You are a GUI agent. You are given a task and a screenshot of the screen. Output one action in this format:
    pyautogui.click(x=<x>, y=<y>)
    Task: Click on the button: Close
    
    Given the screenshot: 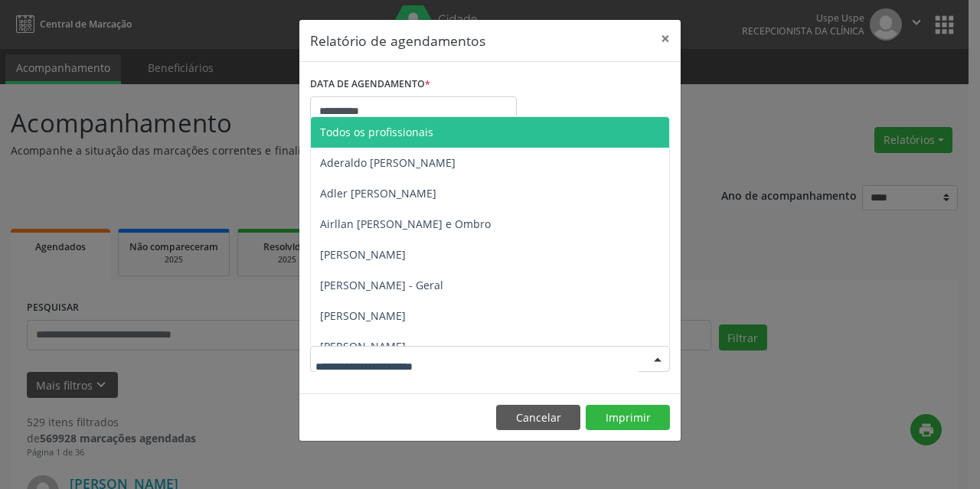 What is the action you would take?
    pyautogui.click(x=666, y=38)
    